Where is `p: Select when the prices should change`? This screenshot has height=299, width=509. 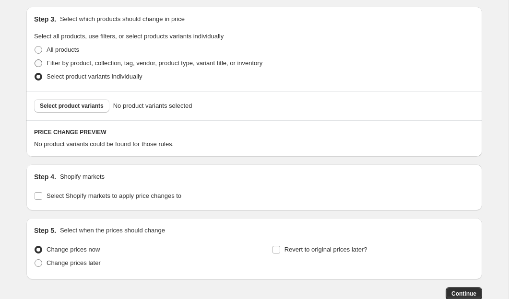
p: Select when the prices should change is located at coordinates (112, 231).